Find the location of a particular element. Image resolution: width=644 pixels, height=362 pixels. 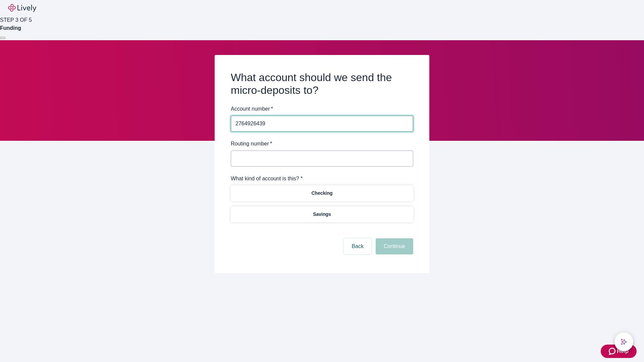

svg: Lively AI Assistant is located at coordinates (624, 342).